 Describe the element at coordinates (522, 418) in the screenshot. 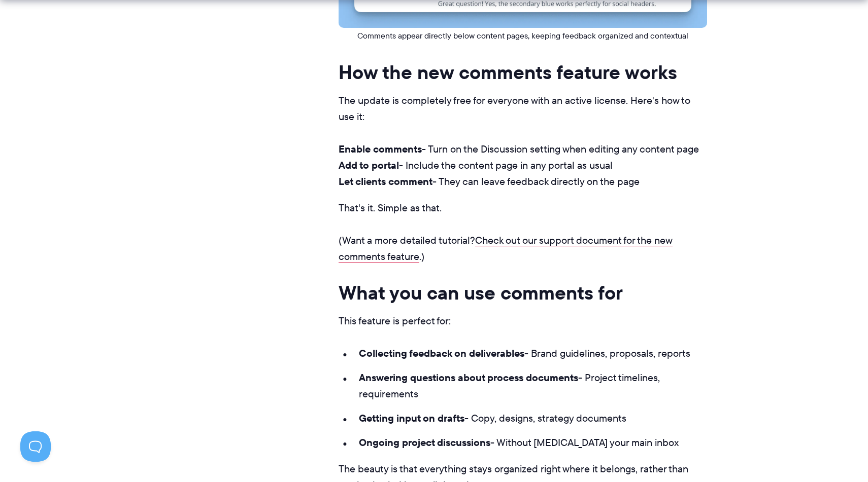

I see `li: - Copy, designs, strategy documents` at that location.